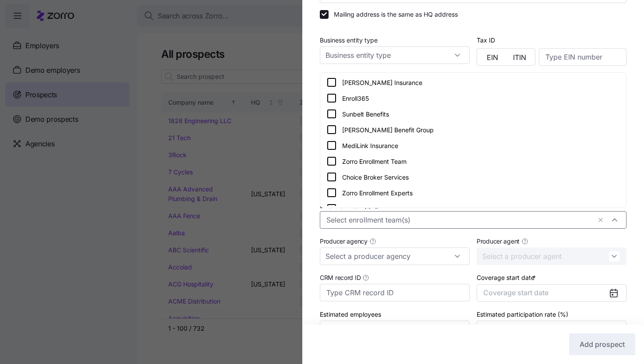  What do you see at coordinates (473, 192) in the screenshot?
I see `div: Zorro Enrollment Experts` at bounding box center [473, 192].